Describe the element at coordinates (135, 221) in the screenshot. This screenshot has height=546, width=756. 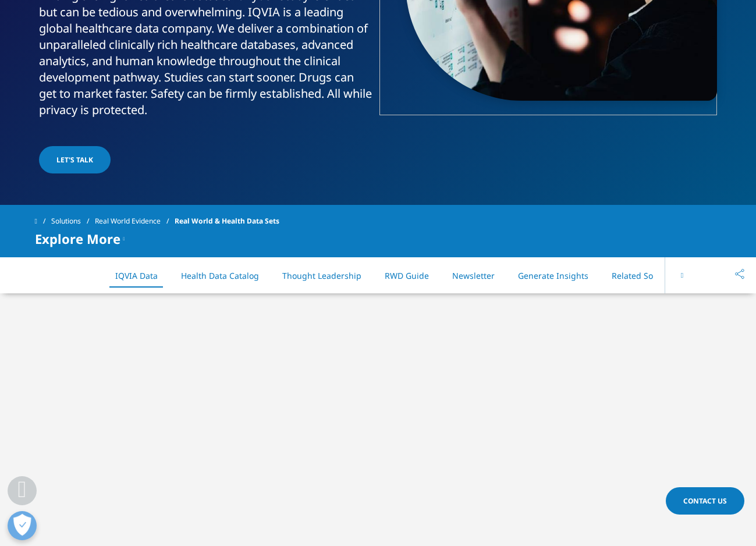
I see `a: Real World Evidence` at that location.